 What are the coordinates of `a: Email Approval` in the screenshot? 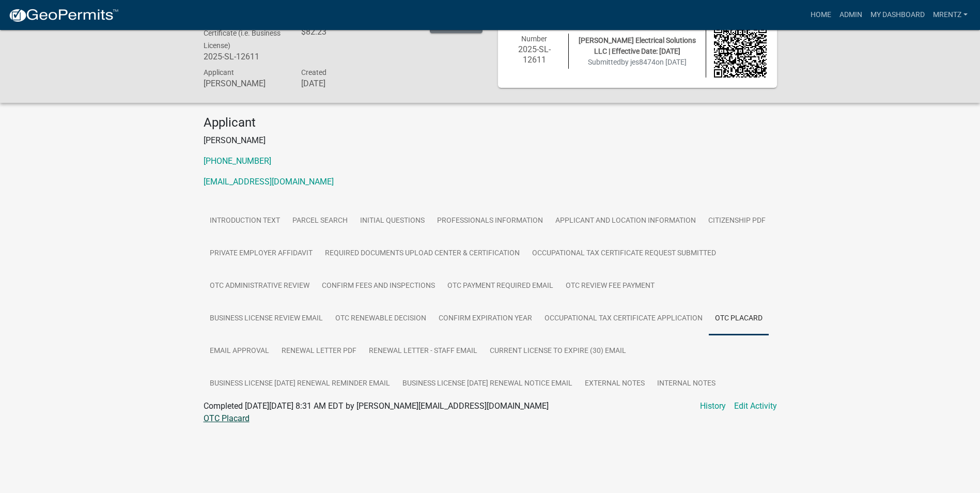 It's located at (240, 351).